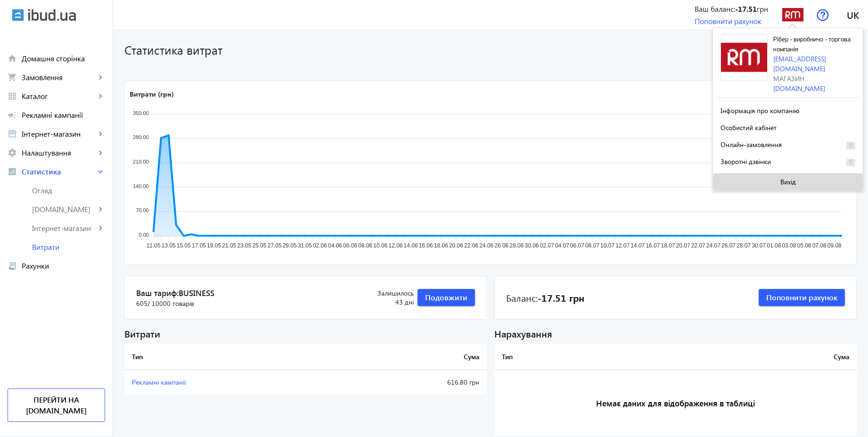 This screenshot has height=437, width=868. What do you see at coordinates (395, 246) in the screenshot?
I see `tspan: 12.06` at bounding box center [395, 246].